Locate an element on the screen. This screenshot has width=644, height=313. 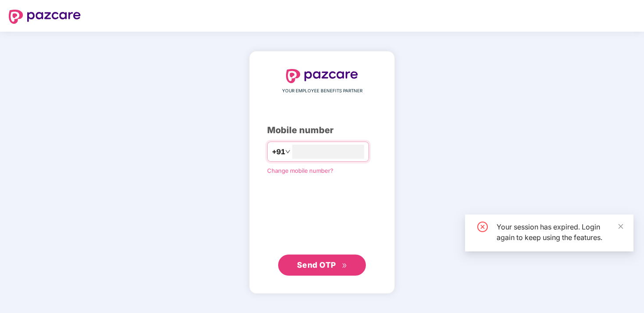
div: Your session has expired. Login again to keep using the features. is located at coordinates (560, 232).